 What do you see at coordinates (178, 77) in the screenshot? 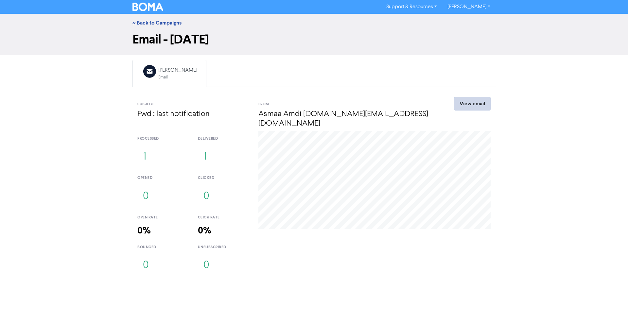
I see `div: Email` at bounding box center [178, 77].